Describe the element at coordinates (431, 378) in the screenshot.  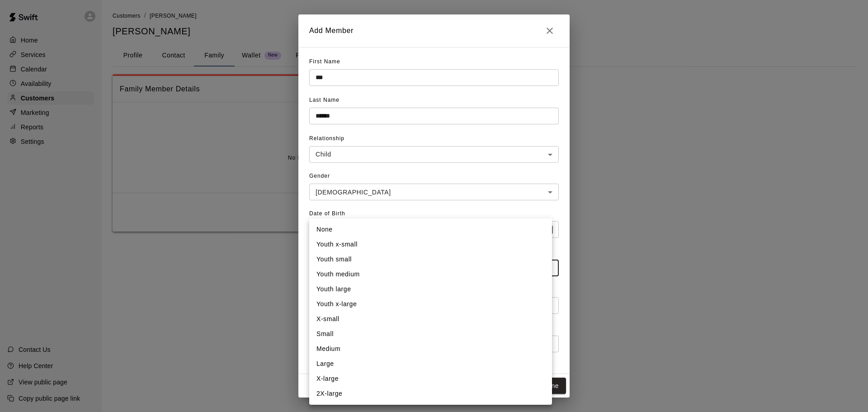
I see `li: X-large` at that location.